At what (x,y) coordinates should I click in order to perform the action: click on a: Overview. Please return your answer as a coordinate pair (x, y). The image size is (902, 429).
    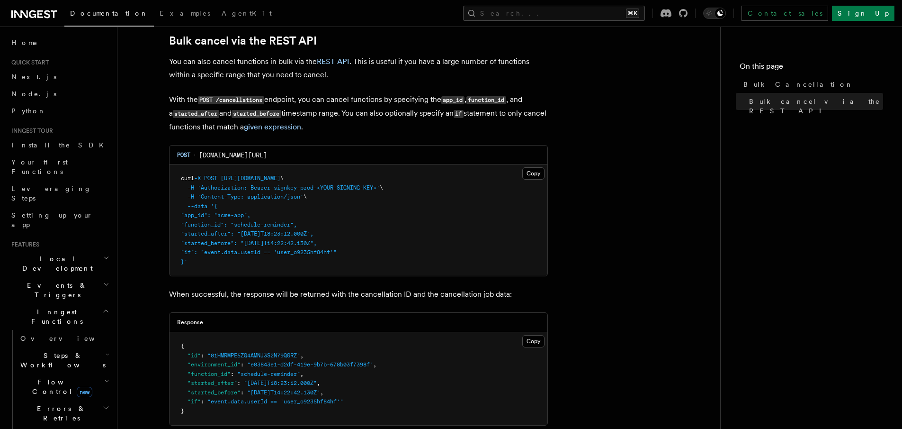
    Looking at the image, I should click on (64, 338).